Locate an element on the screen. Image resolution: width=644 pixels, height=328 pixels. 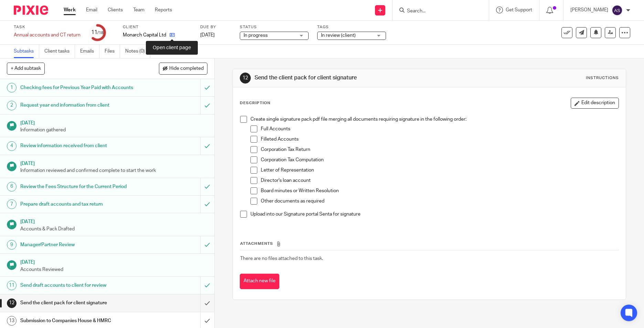
span: In review (client) is located at coordinates (339, 35).